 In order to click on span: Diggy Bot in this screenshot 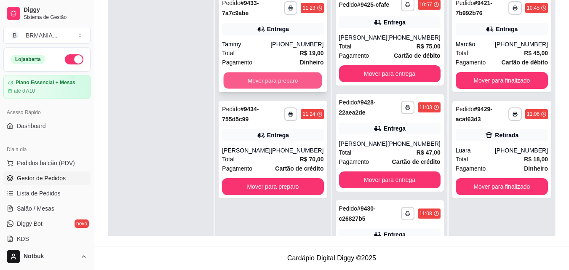, I will do `click(29, 224)`.